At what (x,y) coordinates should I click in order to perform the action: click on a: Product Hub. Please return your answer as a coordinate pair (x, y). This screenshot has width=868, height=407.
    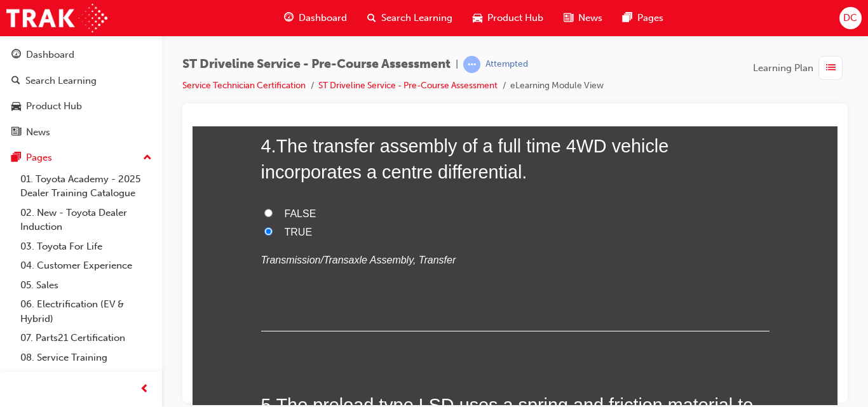
    Looking at the image, I should click on (80, 106).